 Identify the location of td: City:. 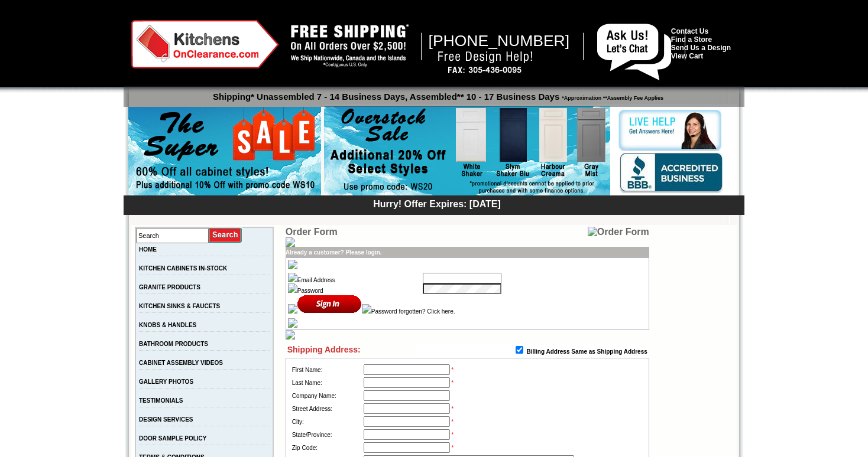
(327, 422).